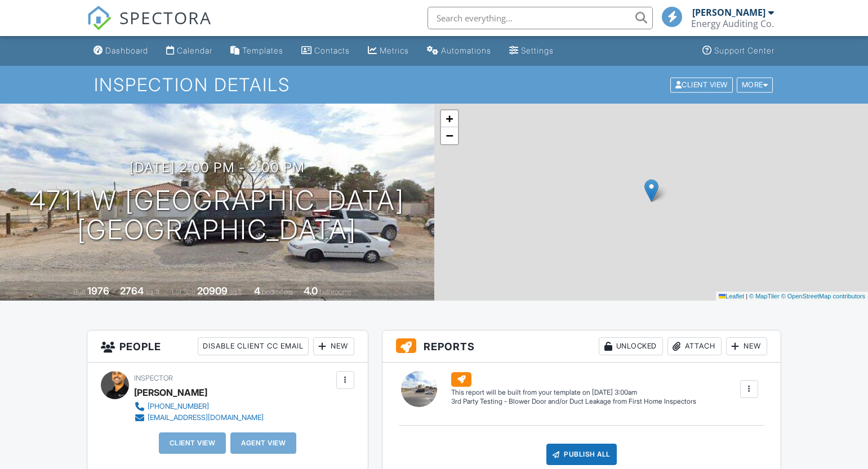 This screenshot has width=868, height=469. I want to click on div: Disable Client CC Email, so click(253, 347).